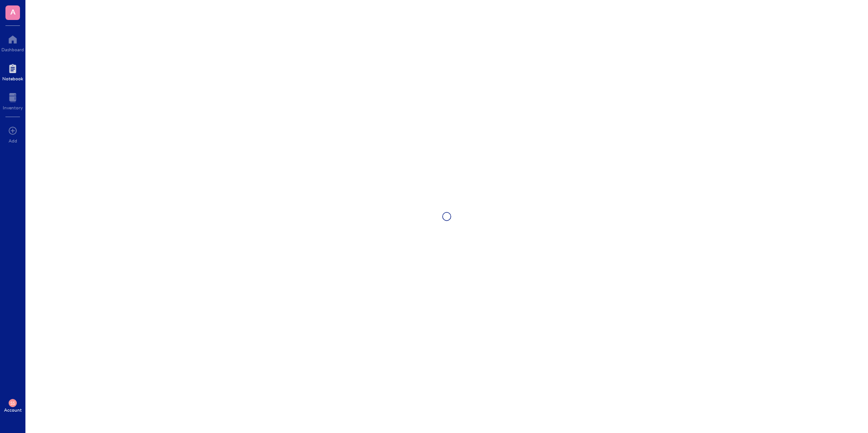 The width and height of the screenshot is (868, 433). I want to click on span: SS, so click(12, 403).